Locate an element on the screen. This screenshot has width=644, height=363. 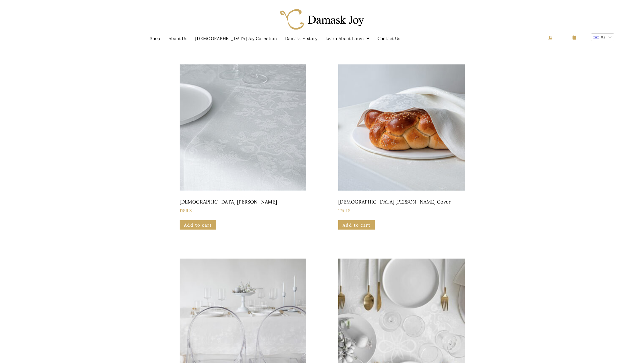
a: Shop is located at coordinates (155, 39).